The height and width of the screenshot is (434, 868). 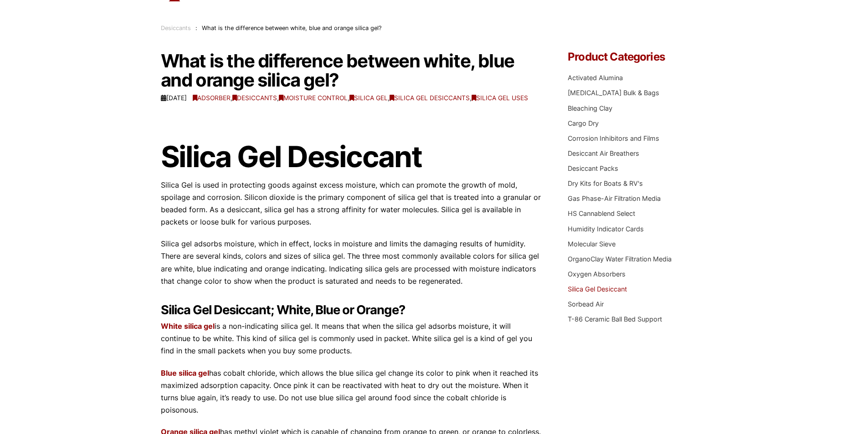 What do you see at coordinates (597, 289) in the screenshot?
I see `a: Silica Gel Desiccant` at bounding box center [597, 289].